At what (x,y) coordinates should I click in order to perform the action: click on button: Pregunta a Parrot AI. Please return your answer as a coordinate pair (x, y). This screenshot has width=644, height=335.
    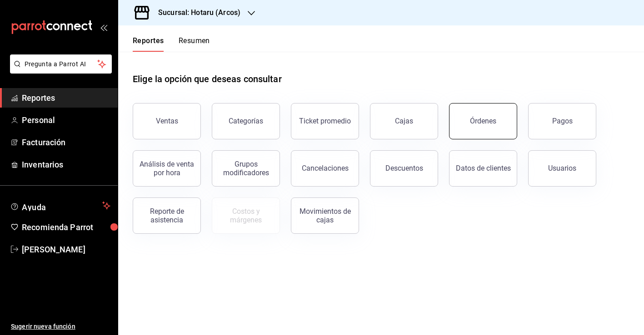
    Looking at the image, I should click on (61, 64).